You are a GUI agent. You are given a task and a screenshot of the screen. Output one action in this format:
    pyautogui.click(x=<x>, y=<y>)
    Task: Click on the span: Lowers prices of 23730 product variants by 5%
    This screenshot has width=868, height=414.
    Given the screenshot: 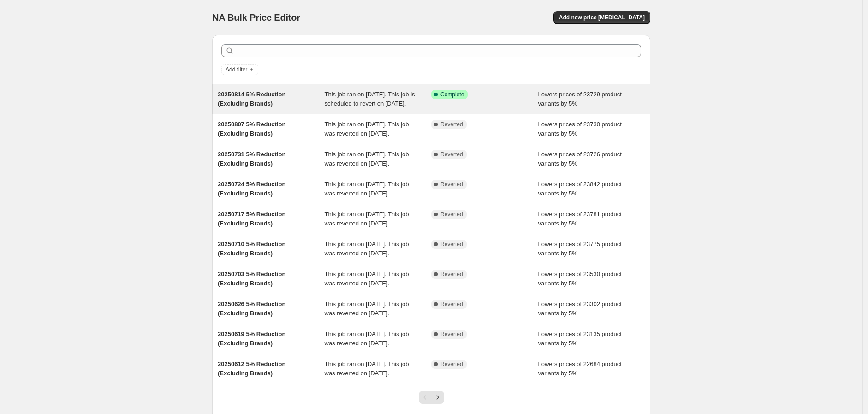 What is the action you would take?
    pyautogui.click(x=580, y=129)
    